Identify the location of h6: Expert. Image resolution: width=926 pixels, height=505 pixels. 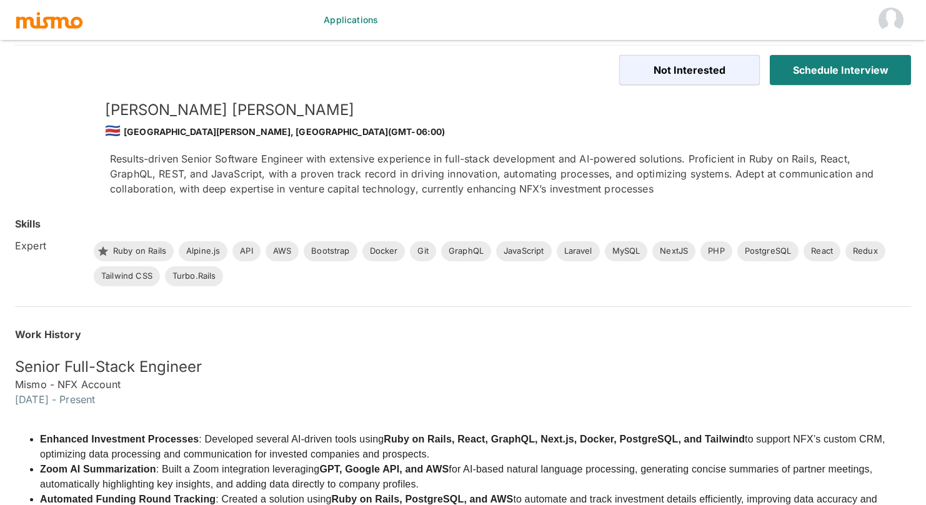
(49, 245).